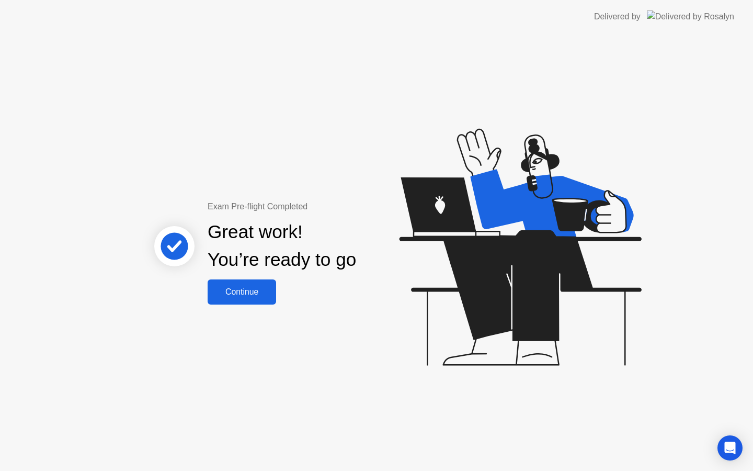 The height and width of the screenshot is (471, 753). I want to click on div: Continue, so click(242, 292).